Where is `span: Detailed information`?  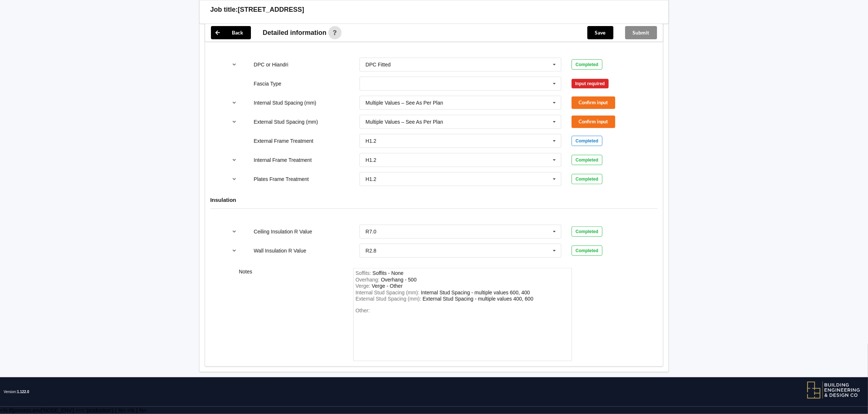 span: Detailed information is located at coordinates (294, 33).